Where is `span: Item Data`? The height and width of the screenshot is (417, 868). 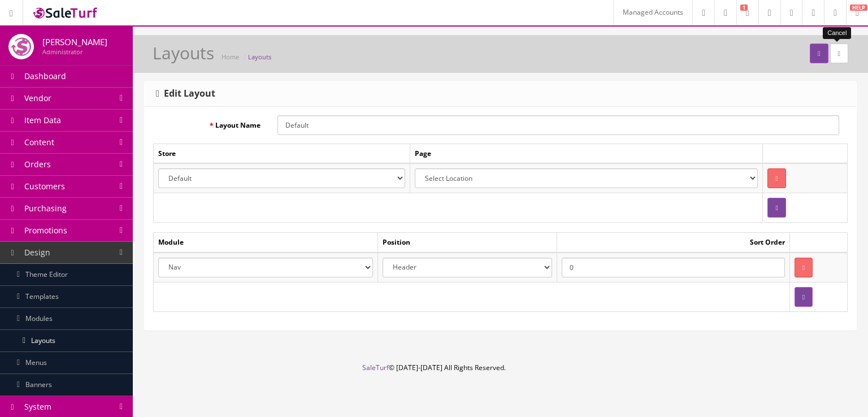
span: Item Data is located at coordinates (42, 119).